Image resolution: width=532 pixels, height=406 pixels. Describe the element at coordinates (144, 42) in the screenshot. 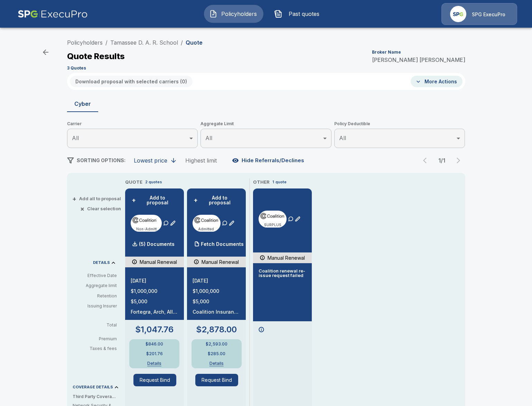

I see `a: Tamassee D. A. R. School` at that location.